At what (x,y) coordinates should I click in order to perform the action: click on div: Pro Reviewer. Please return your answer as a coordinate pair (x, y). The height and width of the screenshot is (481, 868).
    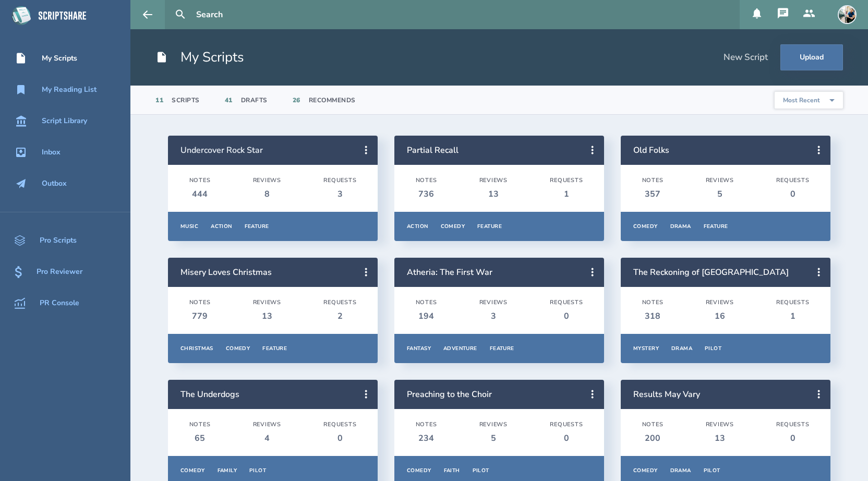
    Looking at the image, I should click on (59, 272).